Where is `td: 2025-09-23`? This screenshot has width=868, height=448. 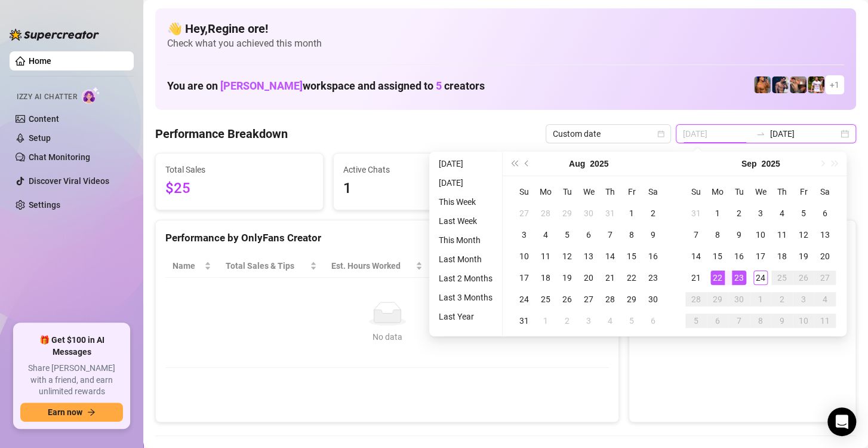 td: 2025-09-23 is located at coordinates (739, 278).